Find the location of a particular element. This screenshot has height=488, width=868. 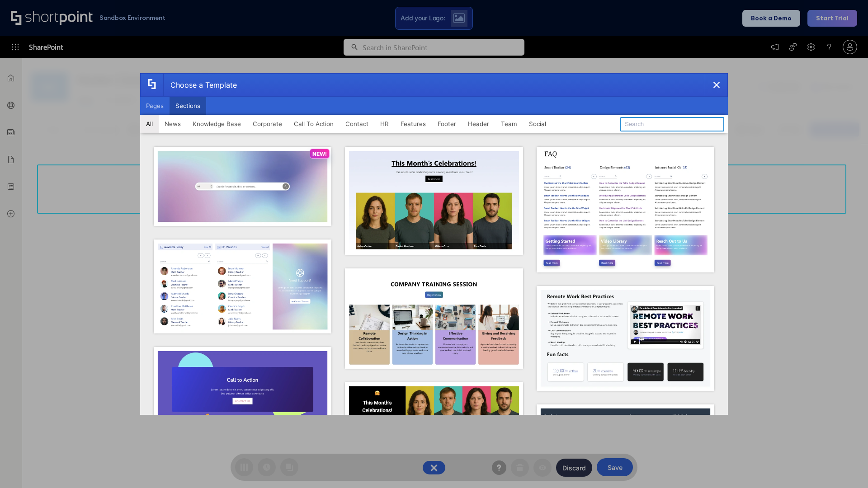

button: Corporate is located at coordinates (267, 124).